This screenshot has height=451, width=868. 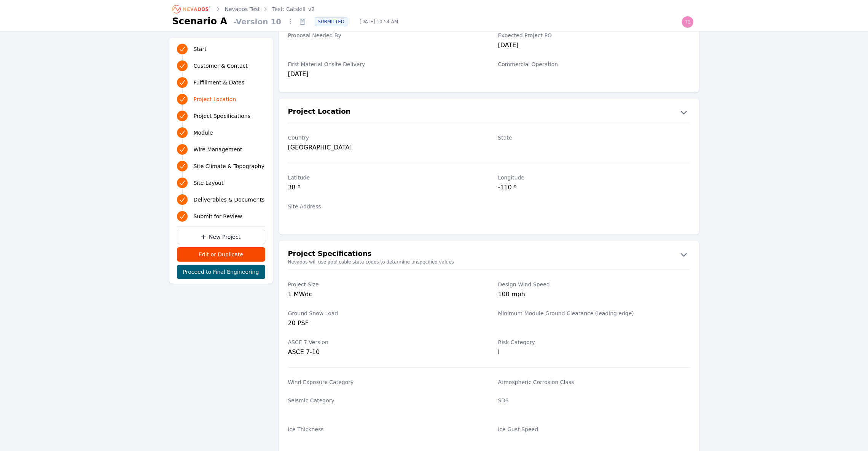 What do you see at coordinates (330, 254) in the screenshot?
I see `h2: Project Specifications` at bounding box center [330, 254].